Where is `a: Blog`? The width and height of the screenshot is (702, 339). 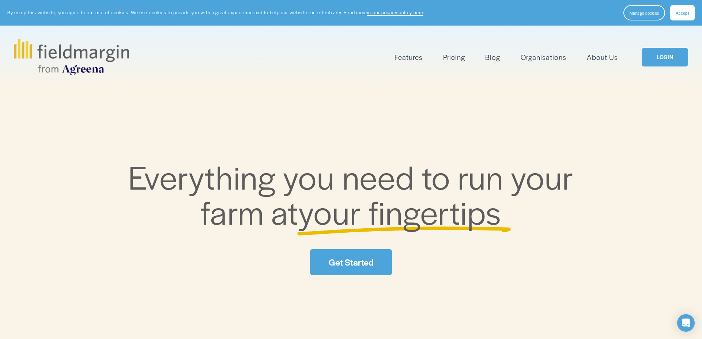 a: Blog is located at coordinates (492, 57).